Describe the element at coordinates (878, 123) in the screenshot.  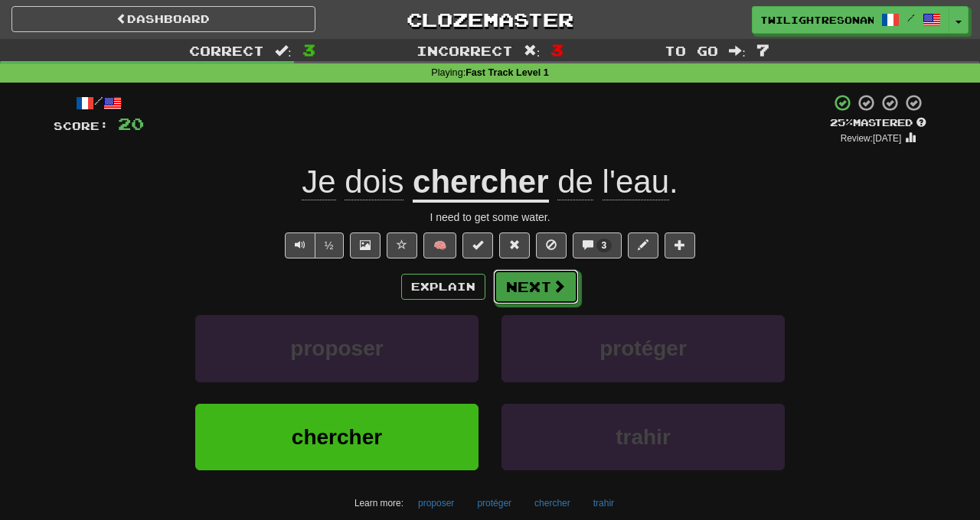
I see `div: Mastered` at that location.